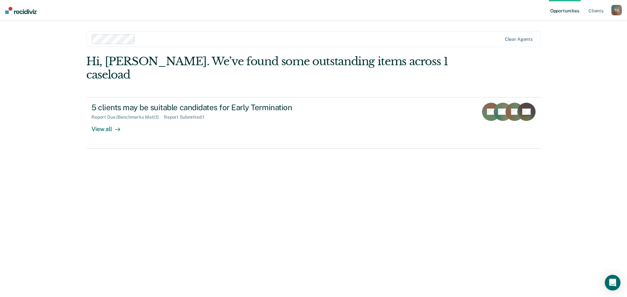  I want to click on img: Recidiviz, so click(21, 10).